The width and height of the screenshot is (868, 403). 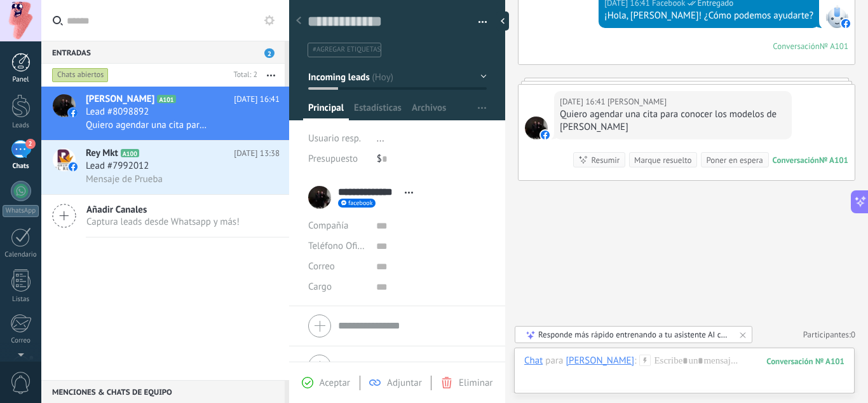 What do you see at coordinates (605, 159) in the screenshot?
I see `div: Resumir` at bounding box center [605, 159].